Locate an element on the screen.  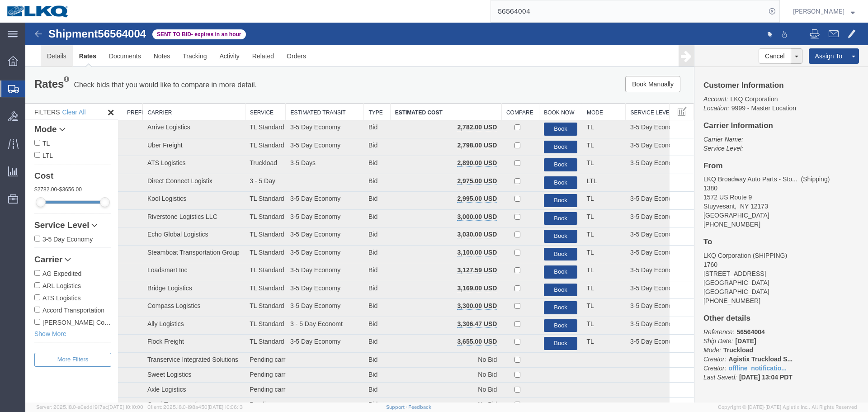
a: Activity is located at coordinates (204, 33).